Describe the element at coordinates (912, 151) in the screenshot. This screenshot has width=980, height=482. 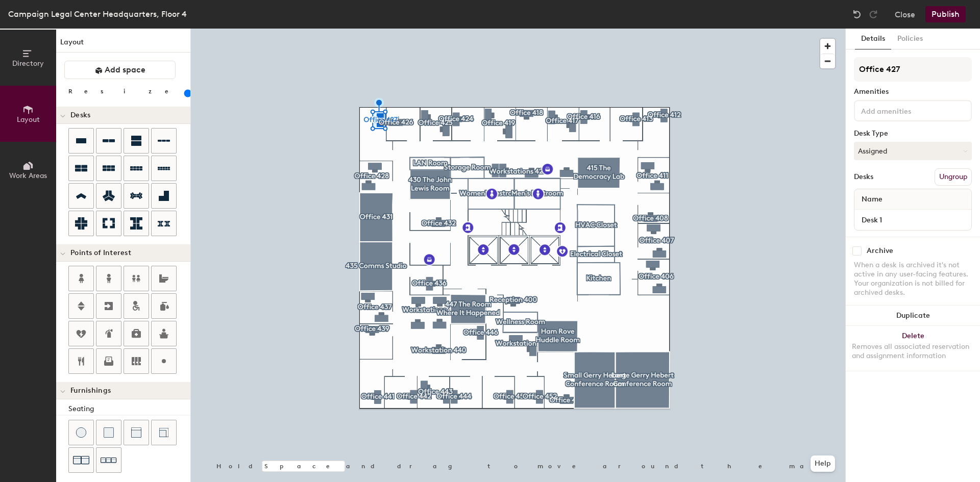
I see `button: Assigned` at that location.